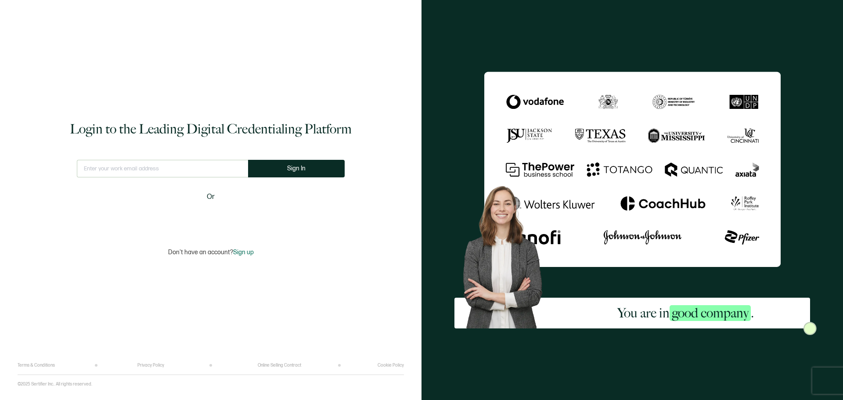 The height and width of the screenshot is (400, 843). Describe the element at coordinates (55, 384) in the screenshot. I see `p: ©2025 Sertifier Inc.. All rights reserved.` at that location.